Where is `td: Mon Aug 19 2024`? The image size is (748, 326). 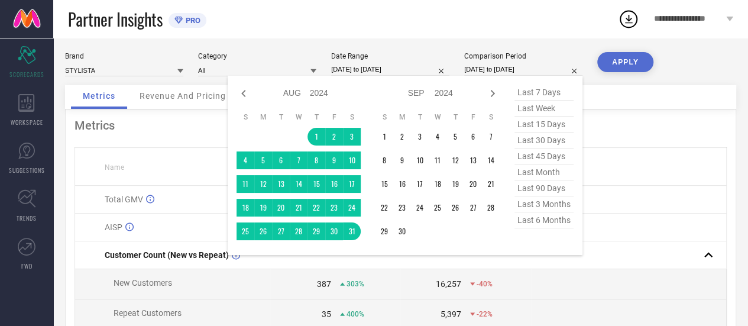
td: Mon Aug 19 2024 is located at coordinates (263, 208).